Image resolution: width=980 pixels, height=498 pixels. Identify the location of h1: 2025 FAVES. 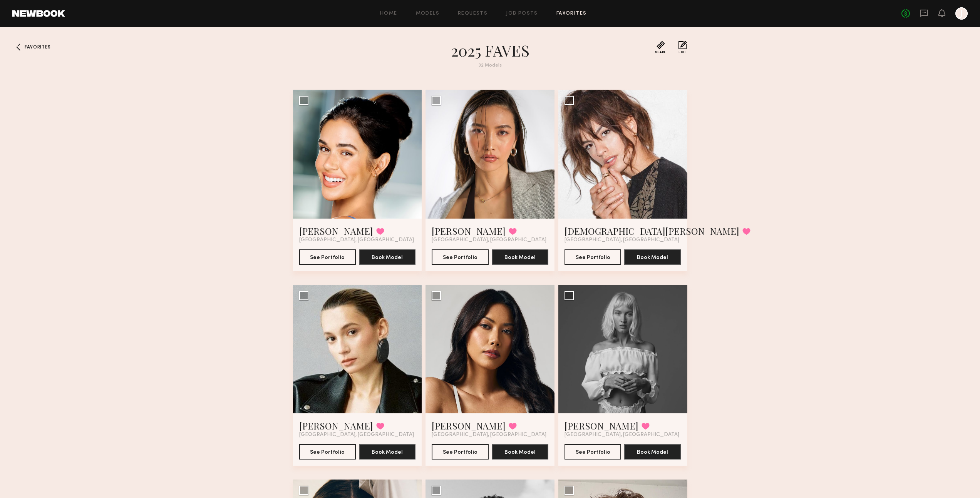
(490, 51).